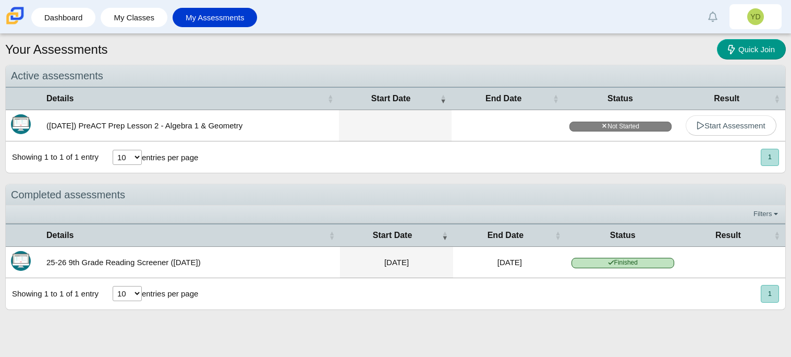 The height and width of the screenshot is (357, 791). What do you see at coordinates (713, 17) in the screenshot?
I see `a: Alerts` at bounding box center [713, 17].